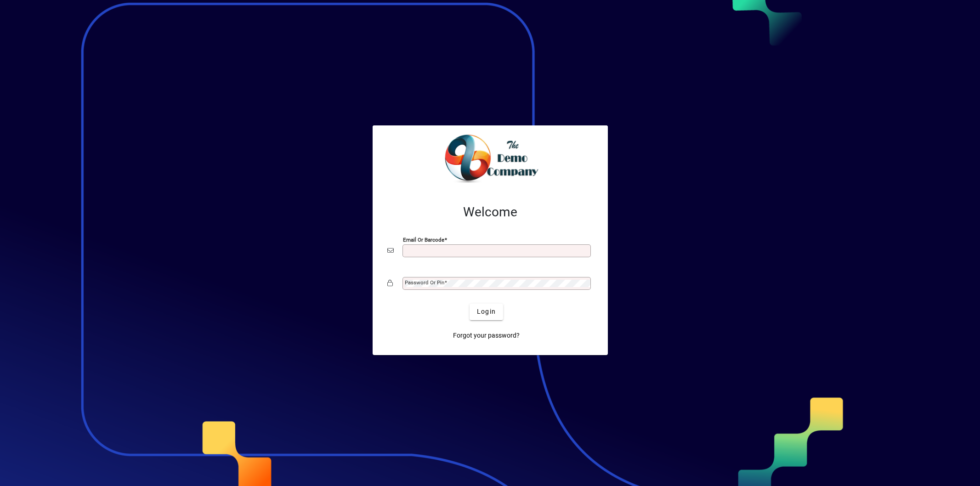  What do you see at coordinates (486, 311) in the screenshot?
I see `span: Login` at bounding box center [486, 311].